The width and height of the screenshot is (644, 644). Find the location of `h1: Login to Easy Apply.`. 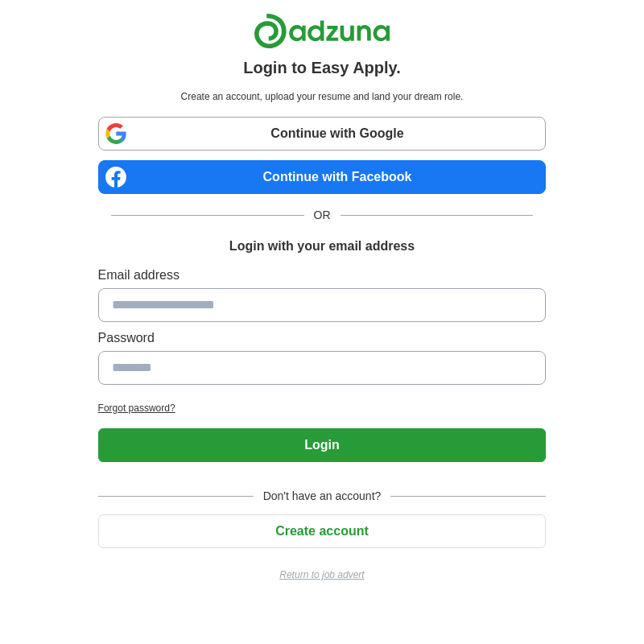

h1: Login to Easy Apply. is located at coordinates (322, 67).